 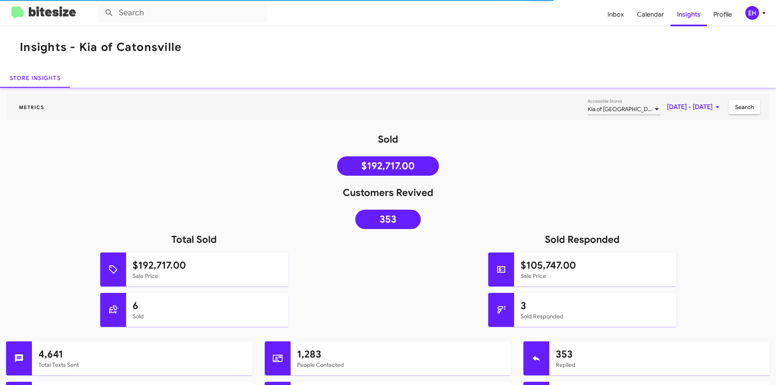 I want to click on div: EH, so click(x=752, y=13).